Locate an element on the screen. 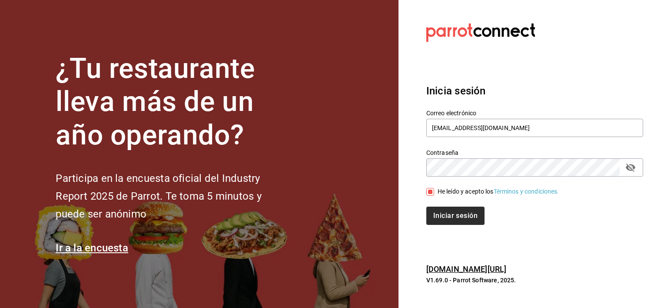 This screenshot has height=308, width=664. div: He leído y acepto los is located at coordinates (499, 191).